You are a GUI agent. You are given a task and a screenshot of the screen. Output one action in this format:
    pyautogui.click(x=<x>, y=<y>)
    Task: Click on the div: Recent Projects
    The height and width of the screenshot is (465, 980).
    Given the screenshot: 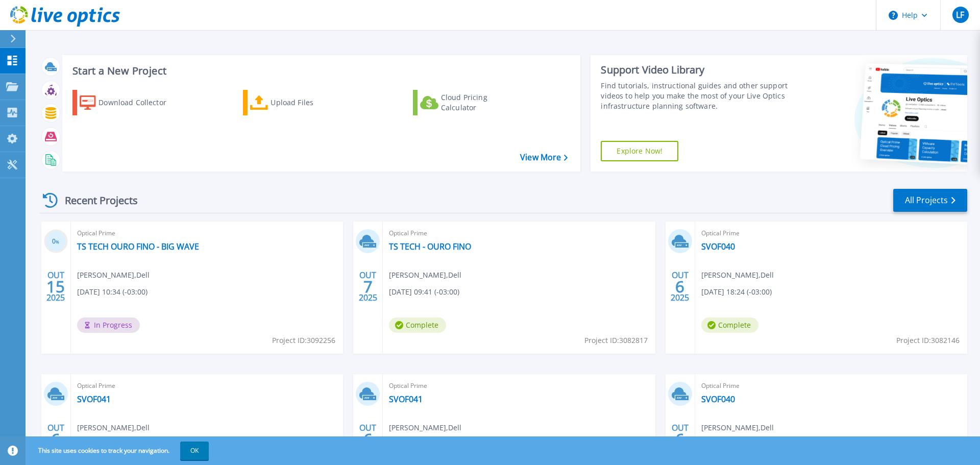 What is the action you would take?
    pyautogui.click(x=95, y=200)
    